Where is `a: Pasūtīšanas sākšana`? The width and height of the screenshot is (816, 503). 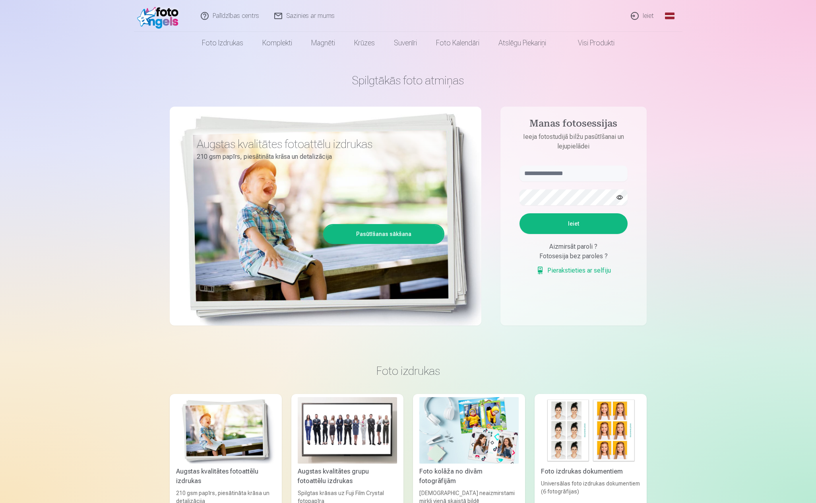
a: Pasūtīšanas sākšana is located at coordinates (384, 234).